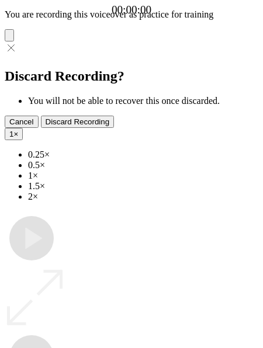 This screenshot has width=263, height=348. What do you see at coordinates (143, 186) in the screenshot?
I see `li: 1.5×` at bounding box center [143, 186].